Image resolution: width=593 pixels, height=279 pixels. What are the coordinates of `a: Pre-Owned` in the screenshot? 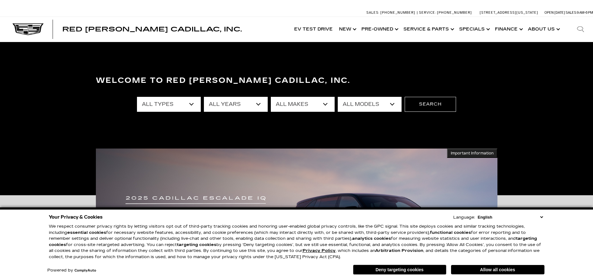 It's located at (379, 29).